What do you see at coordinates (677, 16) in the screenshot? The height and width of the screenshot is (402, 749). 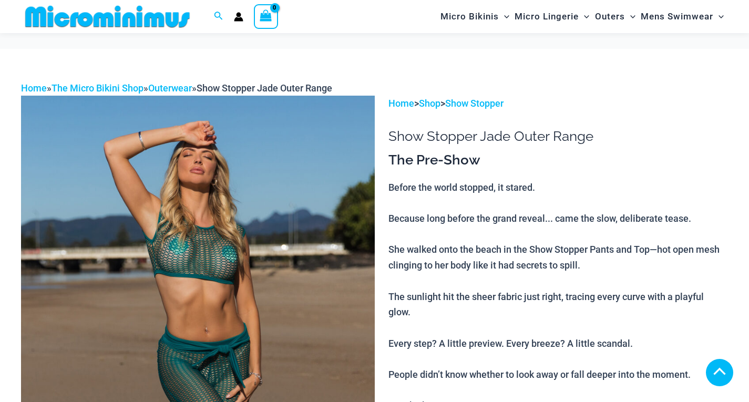 I see `span: Mens Swimwear` at bounding box center [677, 16].